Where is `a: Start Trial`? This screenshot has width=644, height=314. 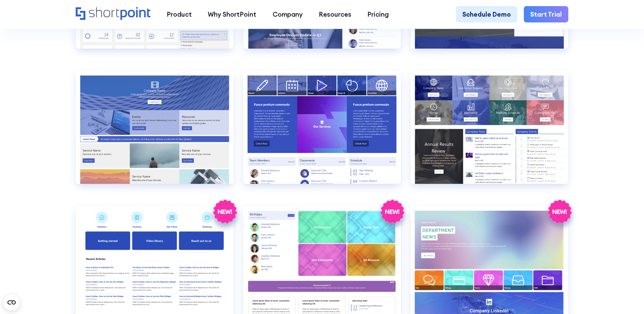
a: Start Trial is located at coordinates (546, 14).